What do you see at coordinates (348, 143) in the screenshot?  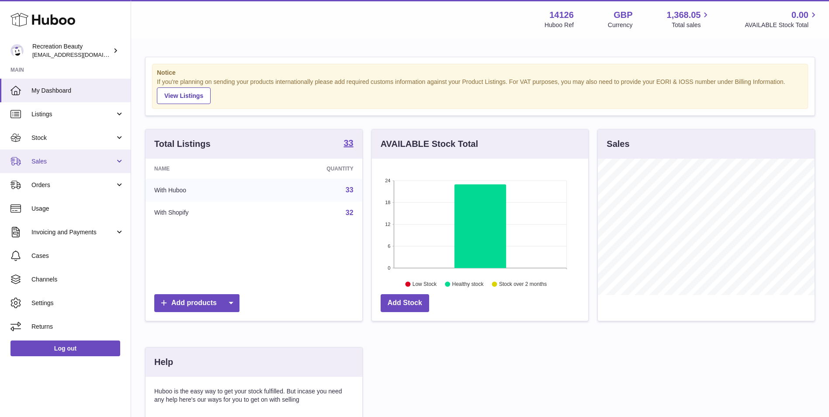 I see `strong: 33` at bounding box center [348, 143].